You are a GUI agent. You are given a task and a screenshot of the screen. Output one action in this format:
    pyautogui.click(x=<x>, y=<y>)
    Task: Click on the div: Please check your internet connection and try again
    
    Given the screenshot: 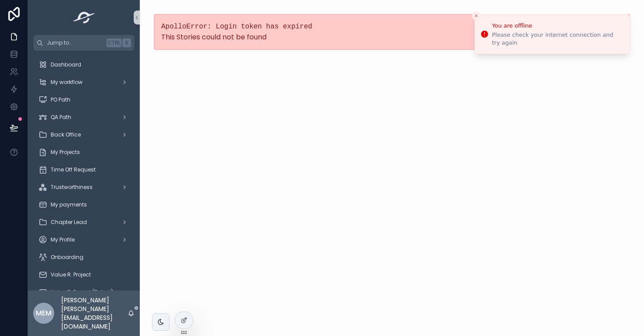 What is the action you would take?
    pyautogui.click(x=557, y=39)
    